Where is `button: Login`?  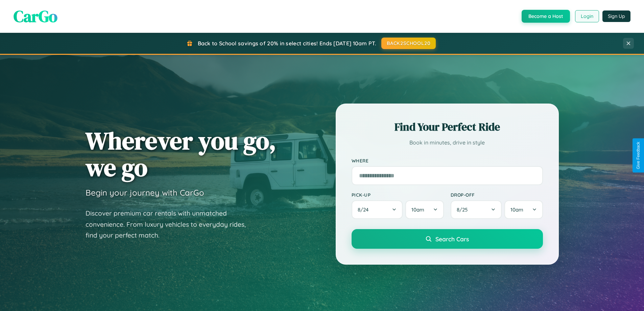
button: Login is located at coordinates (587, 16).